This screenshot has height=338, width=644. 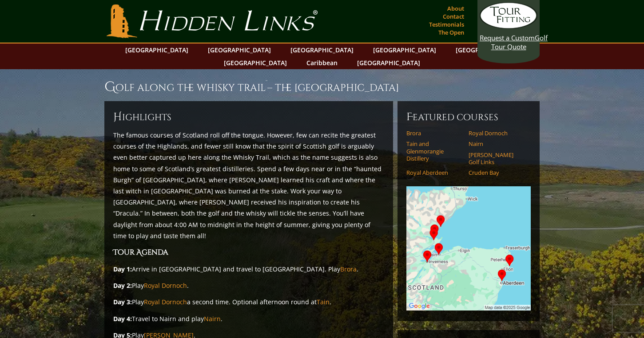 I want to click on a: The Open, so click(x=452, y=32).